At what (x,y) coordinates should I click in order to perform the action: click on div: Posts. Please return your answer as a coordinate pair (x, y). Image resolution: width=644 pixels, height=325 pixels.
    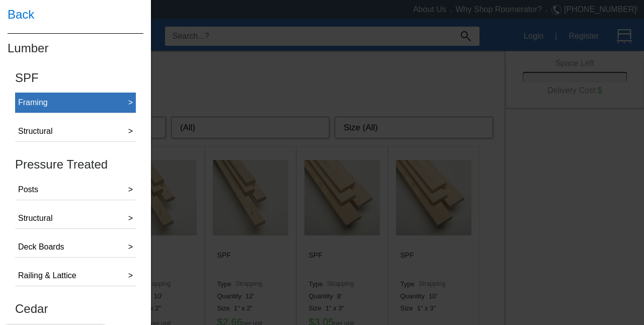
    Looking at the image, I should click on (28, 190).